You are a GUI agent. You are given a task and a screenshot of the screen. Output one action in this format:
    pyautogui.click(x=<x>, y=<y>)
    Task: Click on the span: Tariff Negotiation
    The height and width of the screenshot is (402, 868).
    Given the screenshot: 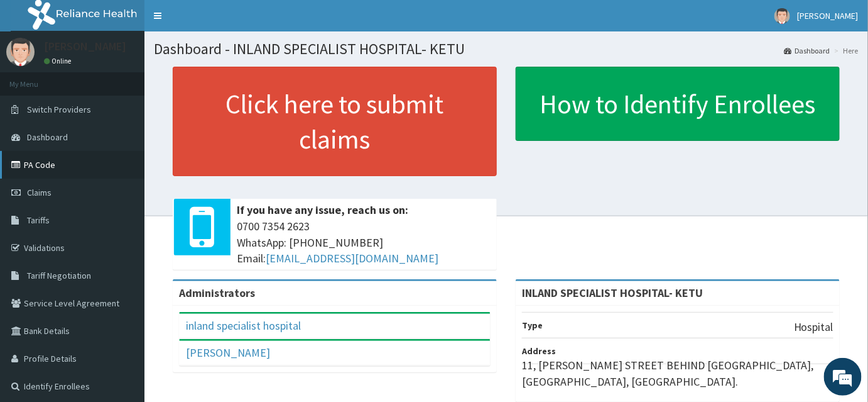 What is the action you would take?
    pyautogui.click(x=59, y=276)
    